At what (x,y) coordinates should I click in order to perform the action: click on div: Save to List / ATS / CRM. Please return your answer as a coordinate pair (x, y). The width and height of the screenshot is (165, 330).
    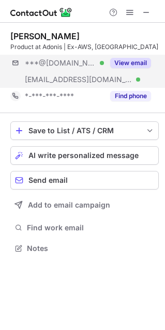
    Looking at the image, I should click on (84, 131).